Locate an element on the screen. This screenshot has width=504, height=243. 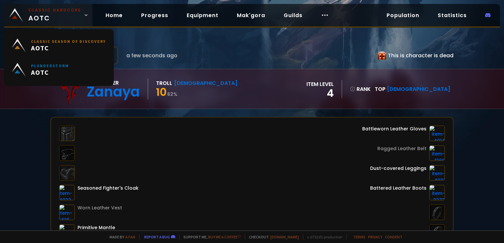
a: Classic Season of DiscoveryAOTC is located at coordinates (59, 45).